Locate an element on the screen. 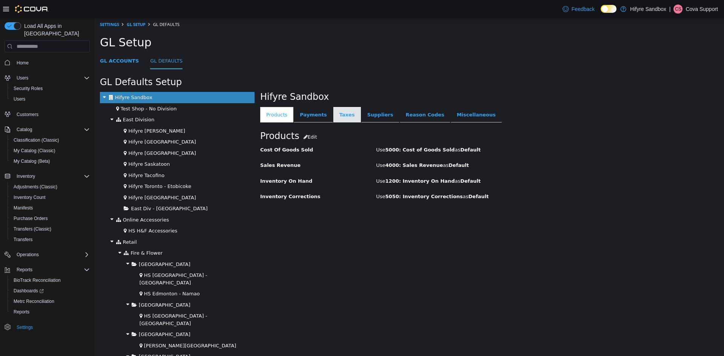 The height and width of the screenshot is (356, 724). span: 5050: Inventory Corrections is located at coordinates (330, 179).